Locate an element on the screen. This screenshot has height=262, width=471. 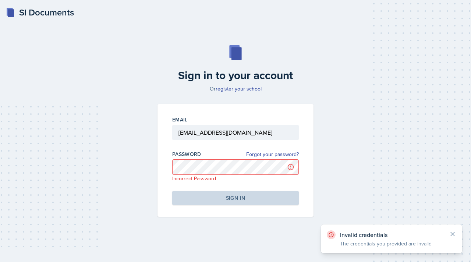
p: Invalid credentials is located at coordinates (392, 235).